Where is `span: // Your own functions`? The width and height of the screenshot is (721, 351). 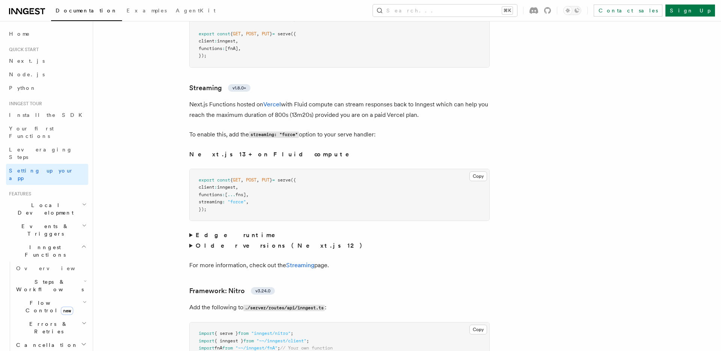
span: // Your own functions is located at coordinates (323, 19).